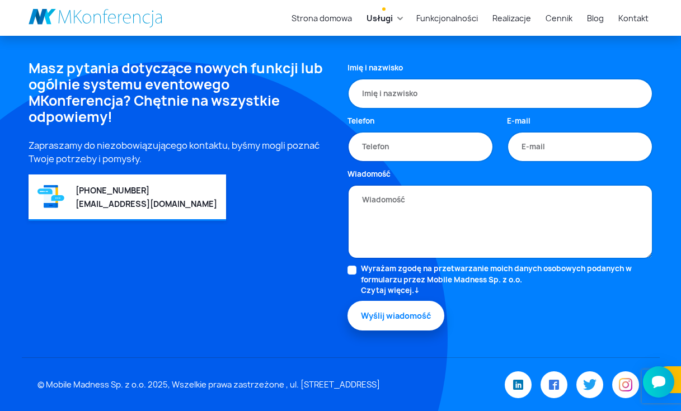 This screenshot has width=681, height=411. Describe the element at coordinates (181, 152) in the screenshot. I see `p: Zapraszamy do niezobowiązującego kontaktu, byśmy mogli poznać Twoje potrzeby i pomysły.` at that location.